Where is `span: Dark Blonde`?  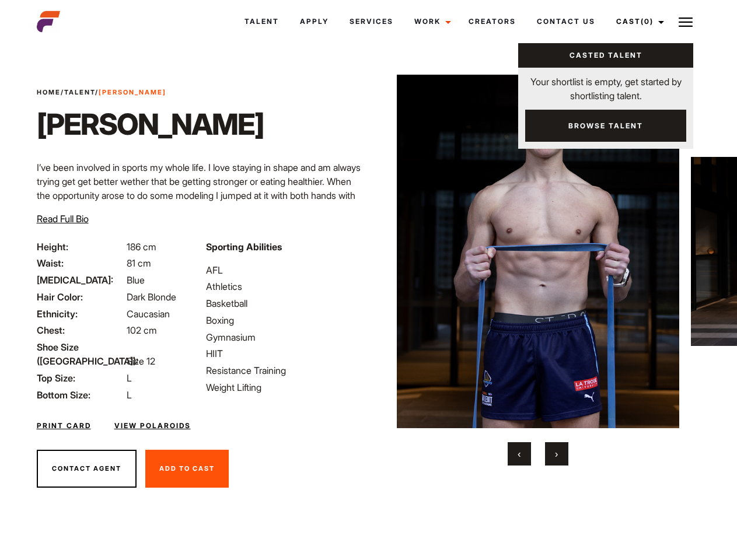
span: Dark Blonde is located at coordinates (151, 297).